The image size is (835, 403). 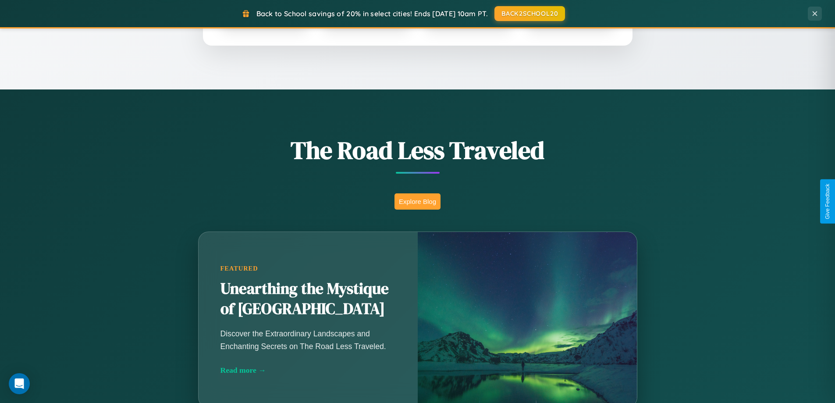 I want to click on h1: The Road Less Traveled, so click(x=418, y=150).